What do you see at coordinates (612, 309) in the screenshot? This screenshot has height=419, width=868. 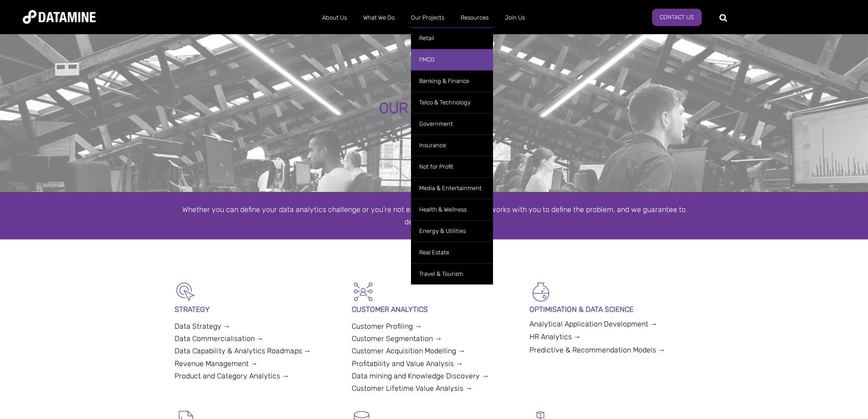 I see `p: OPTIMISATION & DATA SCIENCE` at bounding box center [612, 309].